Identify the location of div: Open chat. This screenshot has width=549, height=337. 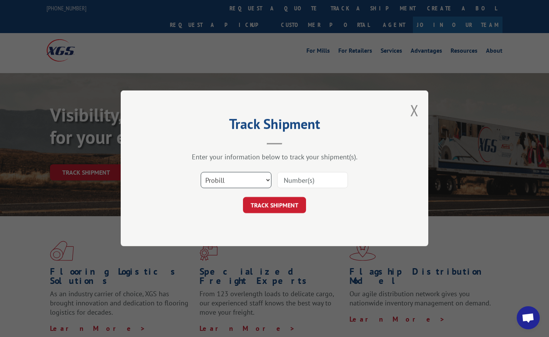
(528, 318).